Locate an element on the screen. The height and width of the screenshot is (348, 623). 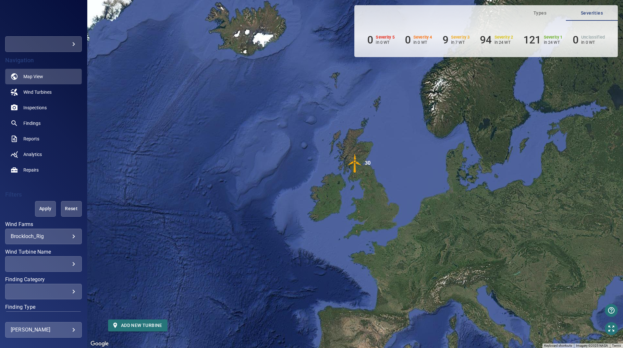
h6: Severity 3 is located at coordinates (461, 37).